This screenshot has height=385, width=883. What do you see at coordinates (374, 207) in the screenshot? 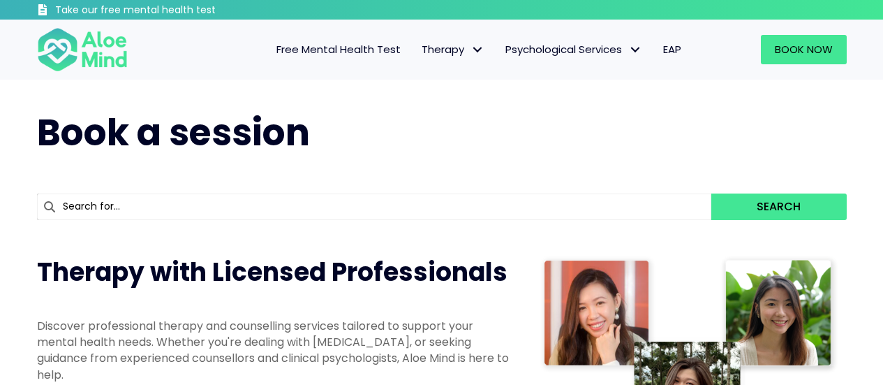
I see `input: Search for...` at bounding box center [374, 207].